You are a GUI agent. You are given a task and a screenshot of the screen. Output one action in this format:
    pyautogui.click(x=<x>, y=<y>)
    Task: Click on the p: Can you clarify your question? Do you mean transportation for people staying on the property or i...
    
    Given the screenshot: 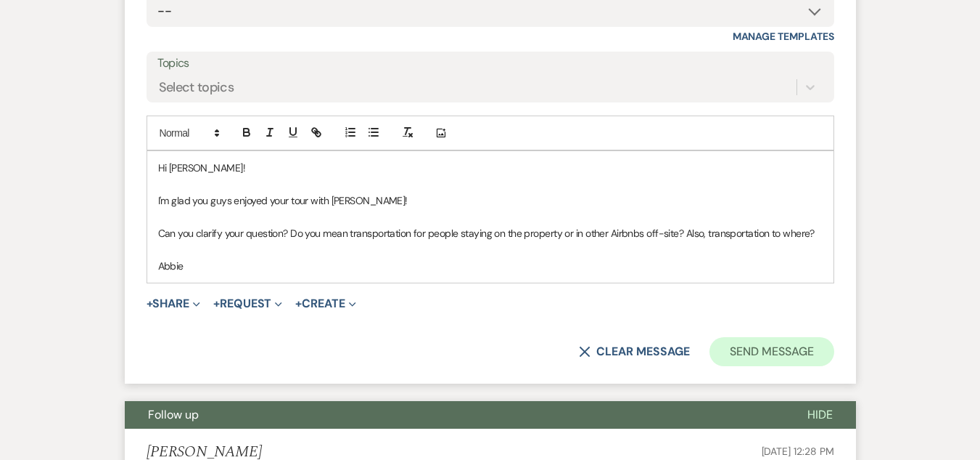 What is the action you would take?
    pyautogui.click(x=491, y=233)
    